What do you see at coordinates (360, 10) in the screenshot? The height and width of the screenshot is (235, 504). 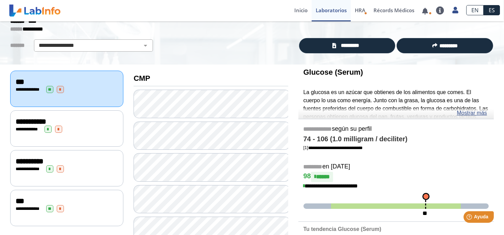 I see `span: HRA` at bounding box center [360, 10].